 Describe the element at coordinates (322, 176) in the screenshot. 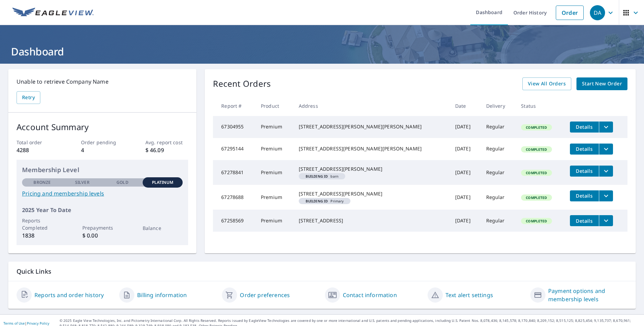

I see `span: barn` at that location.